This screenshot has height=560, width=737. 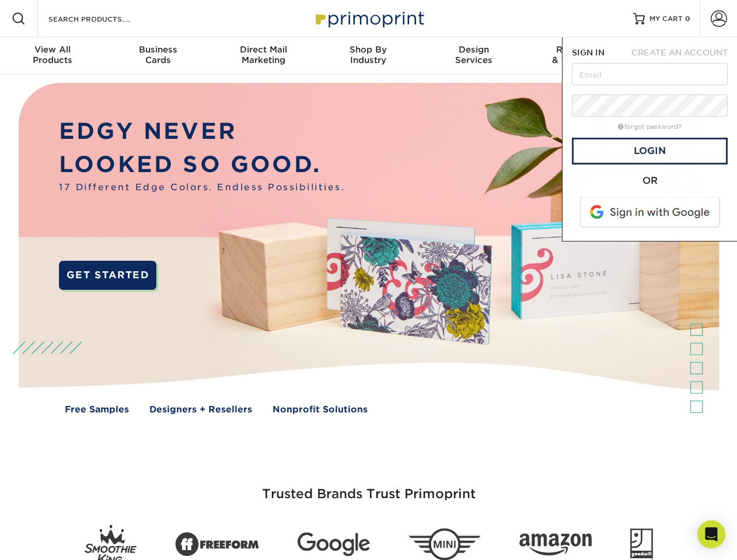 I want to click on a: Designers + Resellers, so click(x=201, y=410).